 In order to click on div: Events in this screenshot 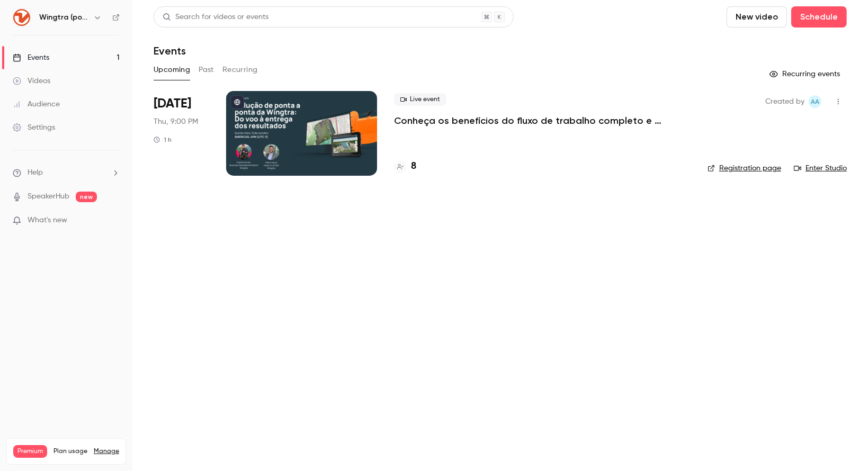, I will do `click(31, 58)`.